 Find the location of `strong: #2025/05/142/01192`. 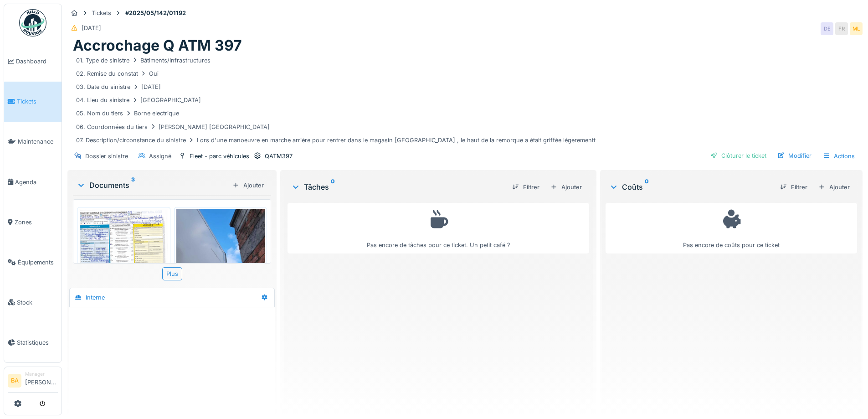

strong: #2025/05/142/01192 is located at coordinates (155, 13).